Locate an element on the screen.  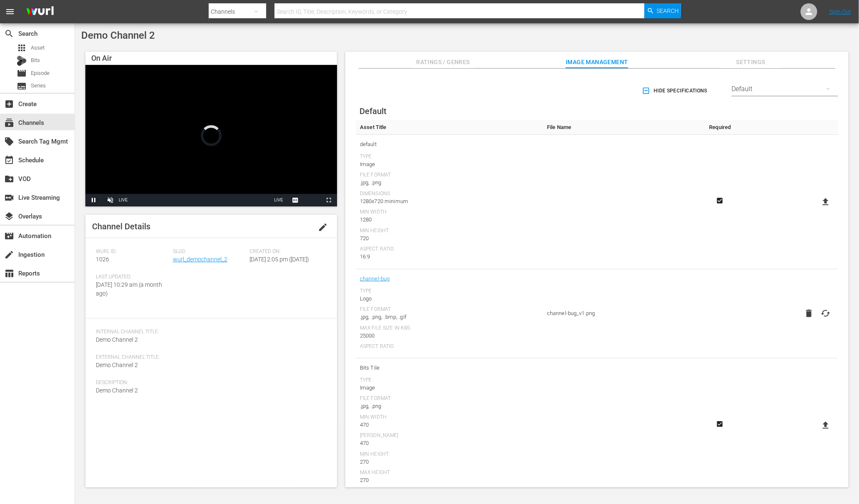
span: Ingestion is located at coordinates (9, 255).